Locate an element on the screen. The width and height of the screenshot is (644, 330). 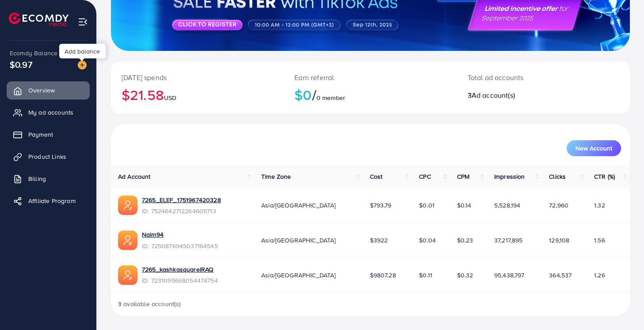
a: Overview is located at coordinates (48, 90).